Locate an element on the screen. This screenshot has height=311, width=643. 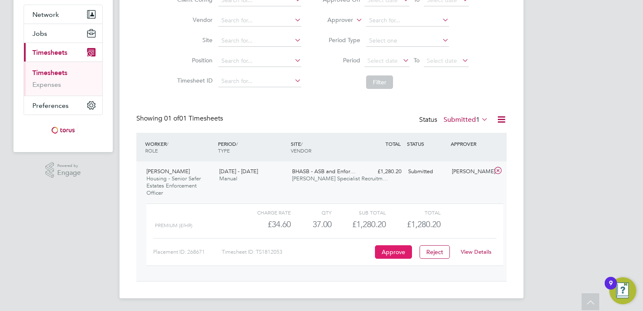
label: Approver is located at coordinates (334, 20).